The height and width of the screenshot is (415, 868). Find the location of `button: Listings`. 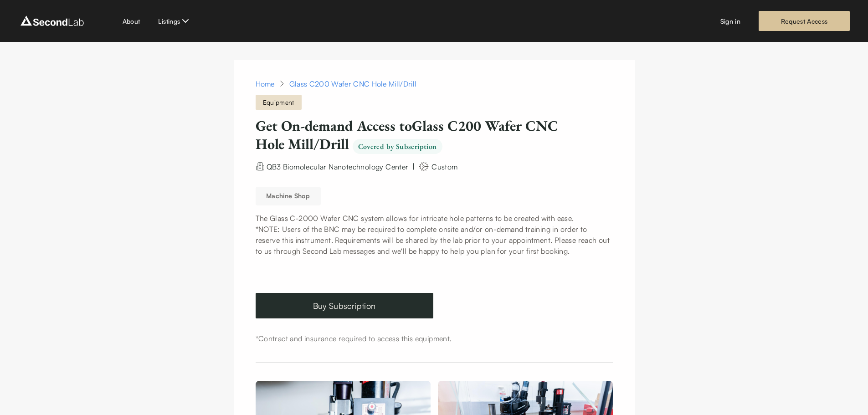

button: Listings is located at coordinates (175, 21).